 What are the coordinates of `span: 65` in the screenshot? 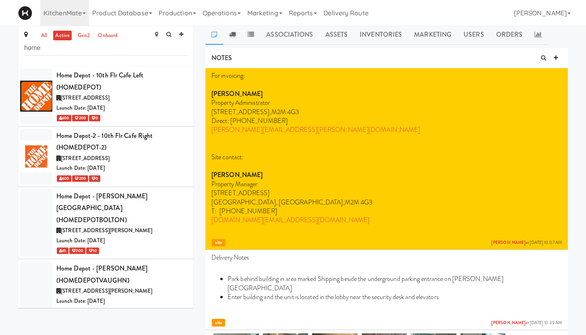 It's located at (62, 251).